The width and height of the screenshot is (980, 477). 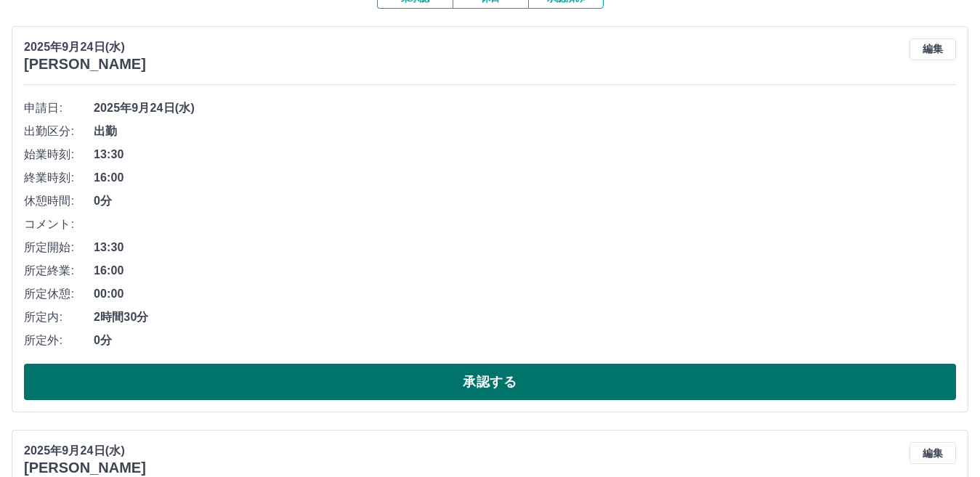 I want to click on span: 2025年9月24日(水), so click(x=524, y=108).